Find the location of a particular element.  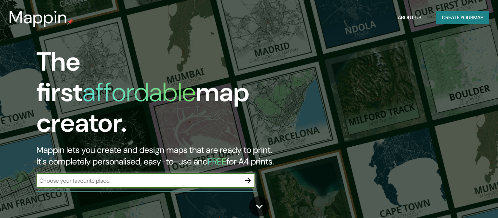

img: mappin-pin is located at coordinates (70, 22).